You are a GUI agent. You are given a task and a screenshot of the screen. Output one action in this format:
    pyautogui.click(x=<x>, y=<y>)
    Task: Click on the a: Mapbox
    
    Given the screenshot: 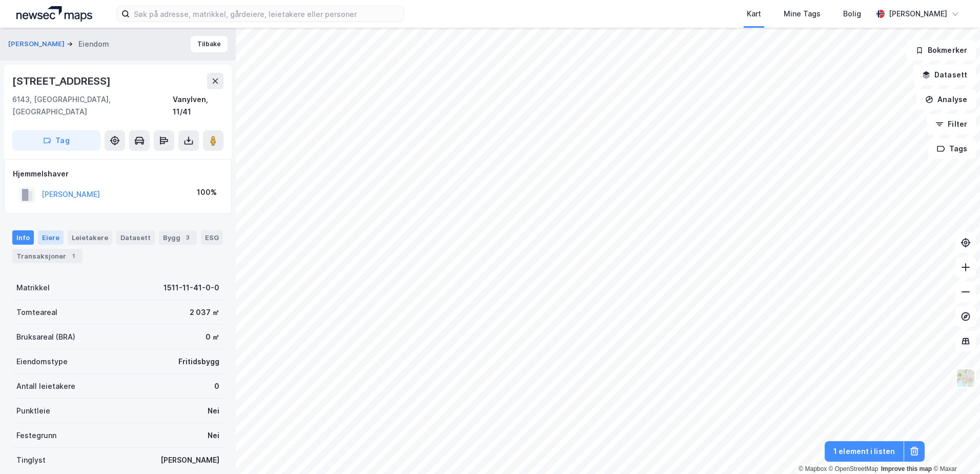 What is the action you would take?
    pyautogui.click(x=812, y=468)
    